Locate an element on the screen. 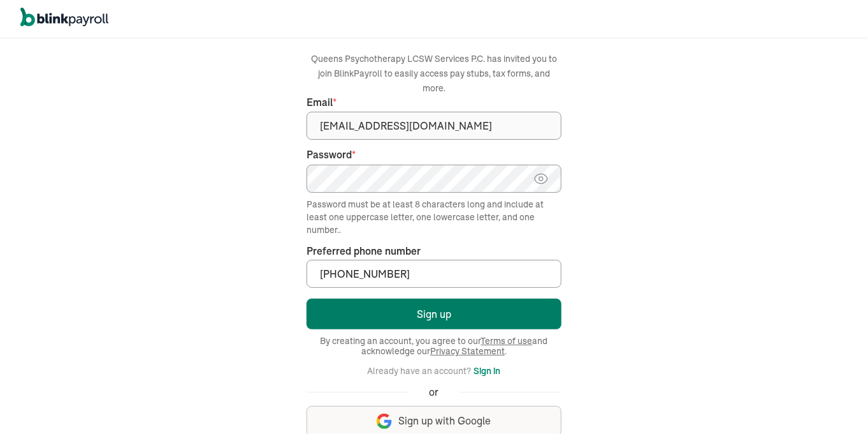 This screenshot has width=868, height=443. a: Privacy Statement is located at coordinates (467, 351).